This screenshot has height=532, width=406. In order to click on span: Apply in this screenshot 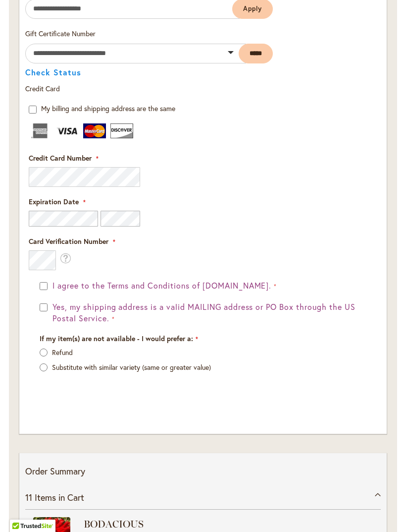, I will do `click(253, 9)`.